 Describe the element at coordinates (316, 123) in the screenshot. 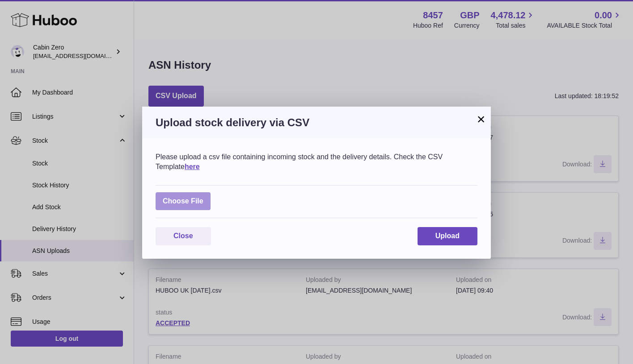

I see `h3: Upload stock delivery via CSV` at that location.